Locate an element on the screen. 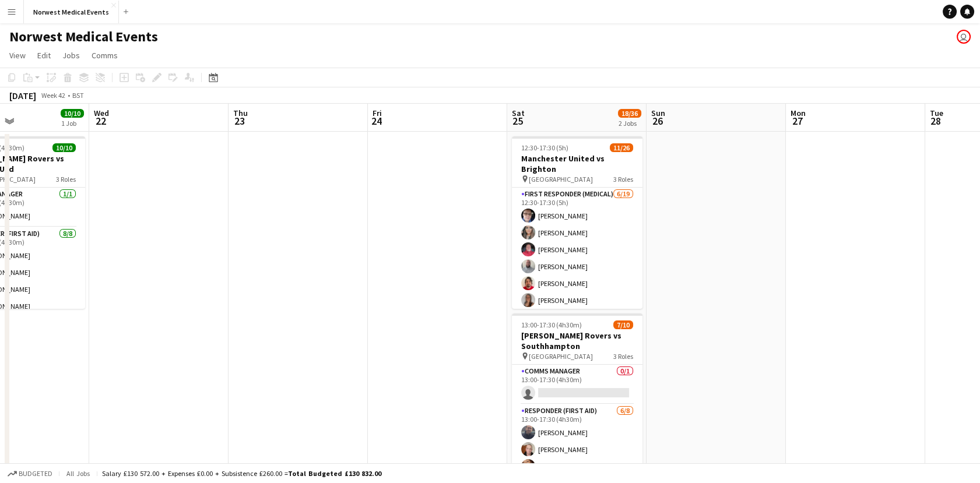 The width and height of the screenshot is (980, 483). div: BST is located at coordinates (78, 95).